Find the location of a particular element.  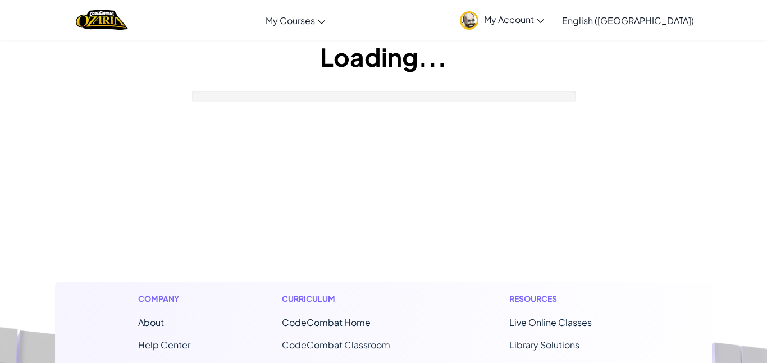

h1: Company is located at coordinates (164, 299).